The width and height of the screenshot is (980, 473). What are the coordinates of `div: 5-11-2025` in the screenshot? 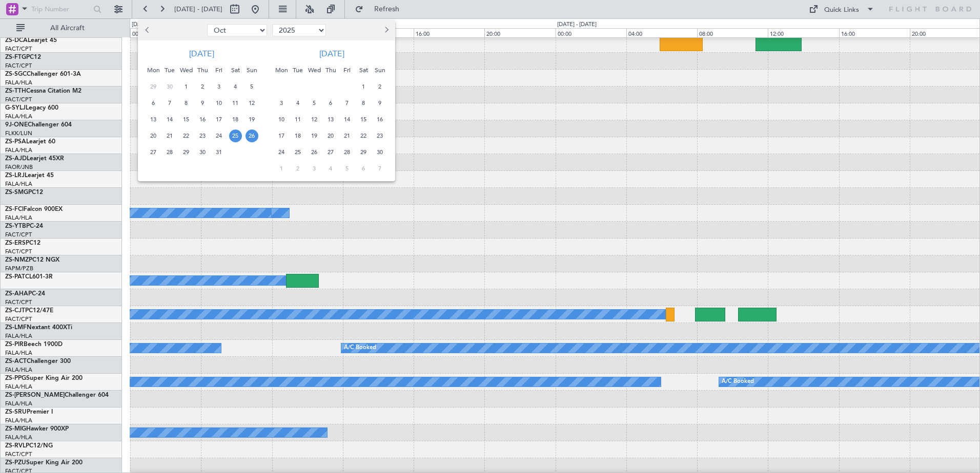 It's located at (314, 103).